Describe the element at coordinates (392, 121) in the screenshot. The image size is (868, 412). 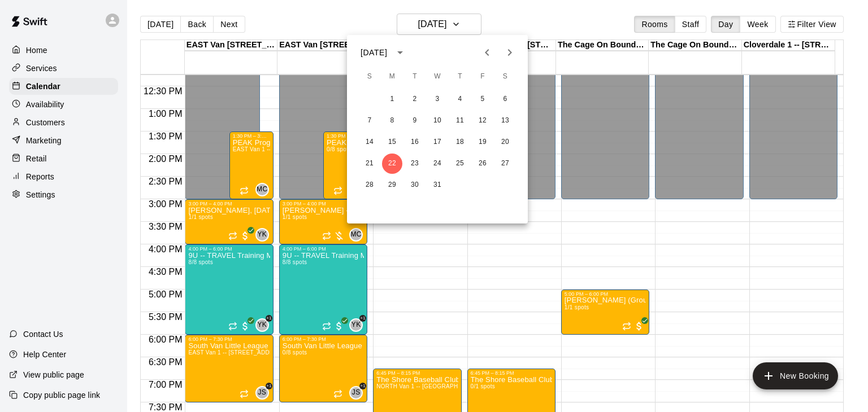
I see `button: 8` at that location.